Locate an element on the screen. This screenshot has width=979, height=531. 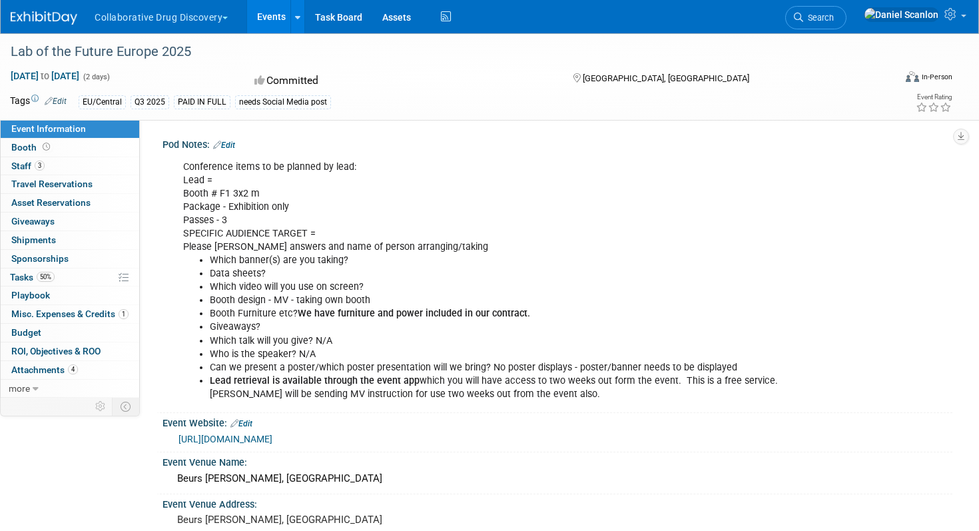
td: Toggle Event Tabs is located at coordinates (126, 406).